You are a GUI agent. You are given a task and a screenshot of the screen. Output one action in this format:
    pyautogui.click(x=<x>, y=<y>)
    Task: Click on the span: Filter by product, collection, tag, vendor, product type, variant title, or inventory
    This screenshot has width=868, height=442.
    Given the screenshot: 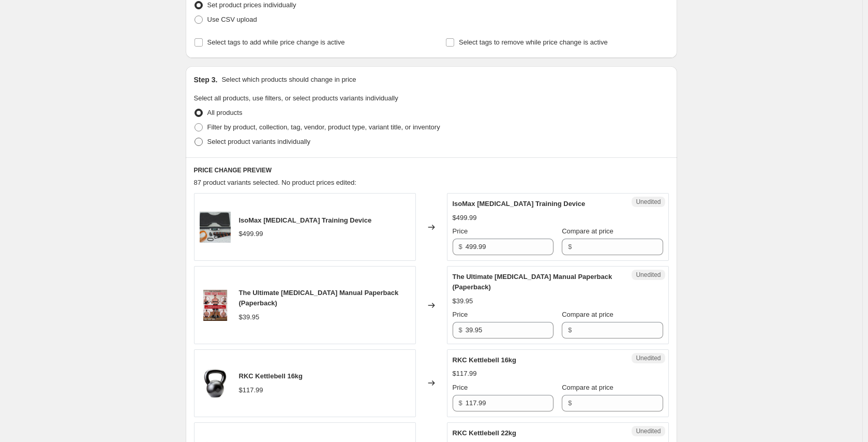 What is the action you would take?
    pyautogui.click(x=324, y=127)
    